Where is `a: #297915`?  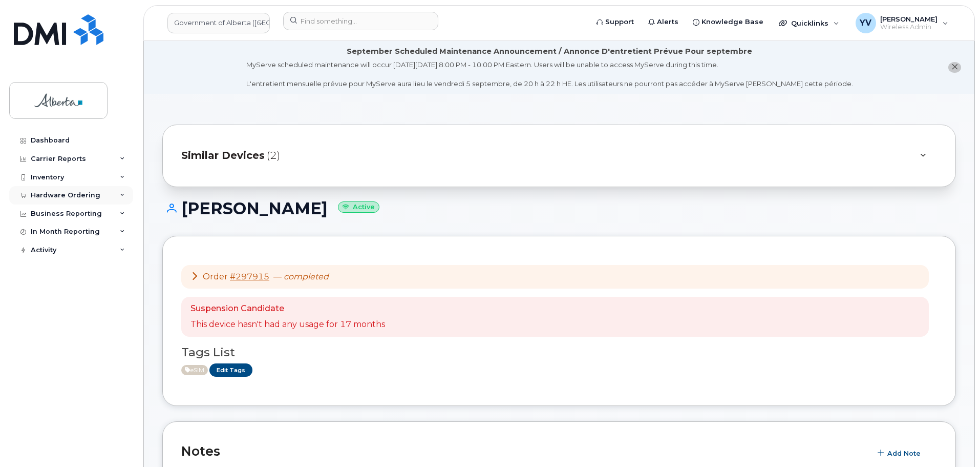
a: #297915 is located at coordinates (249, 276).